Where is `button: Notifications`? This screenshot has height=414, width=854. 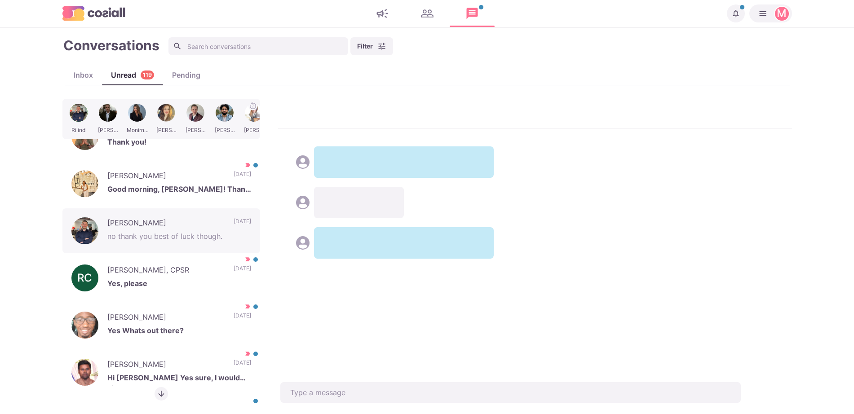 button: Notifications is located at coordinates (736, 13).